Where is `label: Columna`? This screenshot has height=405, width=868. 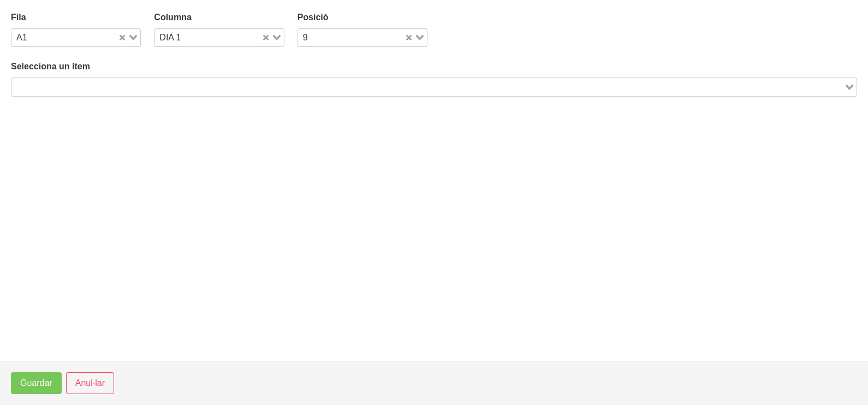 label: Columna is located at coordinates (219, 18).